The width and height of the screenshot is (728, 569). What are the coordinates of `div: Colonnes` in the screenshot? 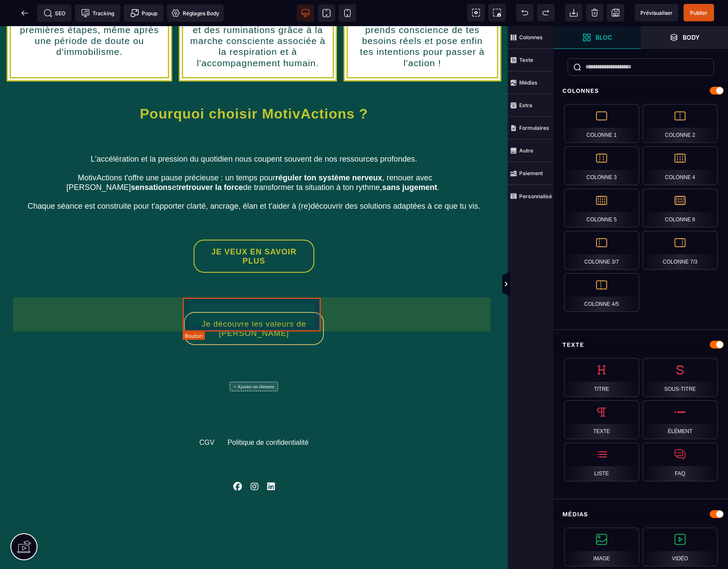 It's located at (641, 91).